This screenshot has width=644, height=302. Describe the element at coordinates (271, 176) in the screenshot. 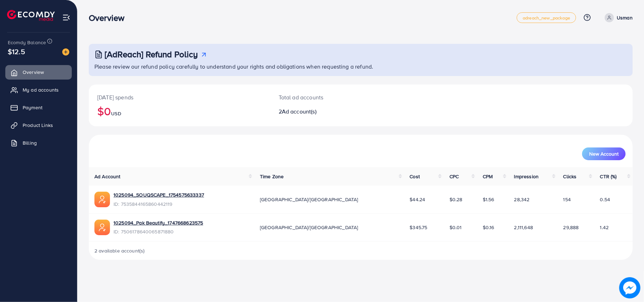

I see `span: Time Zone` at that location.